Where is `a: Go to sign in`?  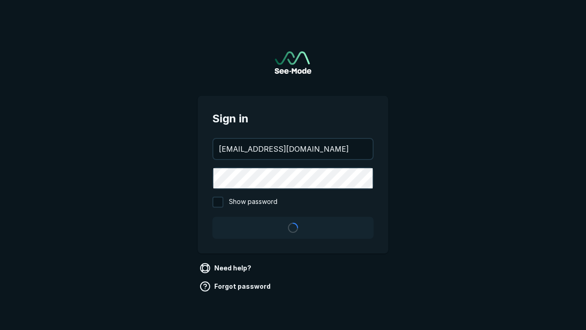
a: Go to sign in is located at coordinates (293, 62).